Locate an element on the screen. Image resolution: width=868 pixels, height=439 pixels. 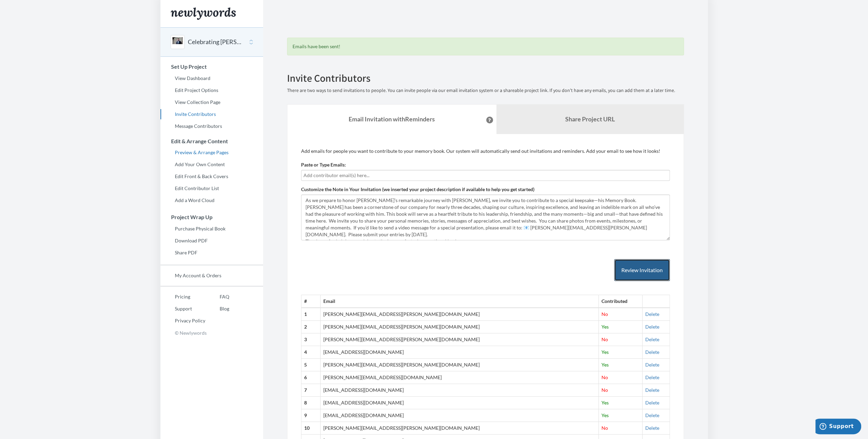
a: Edit Front & Back Covers is located at coordinates (212, 177).